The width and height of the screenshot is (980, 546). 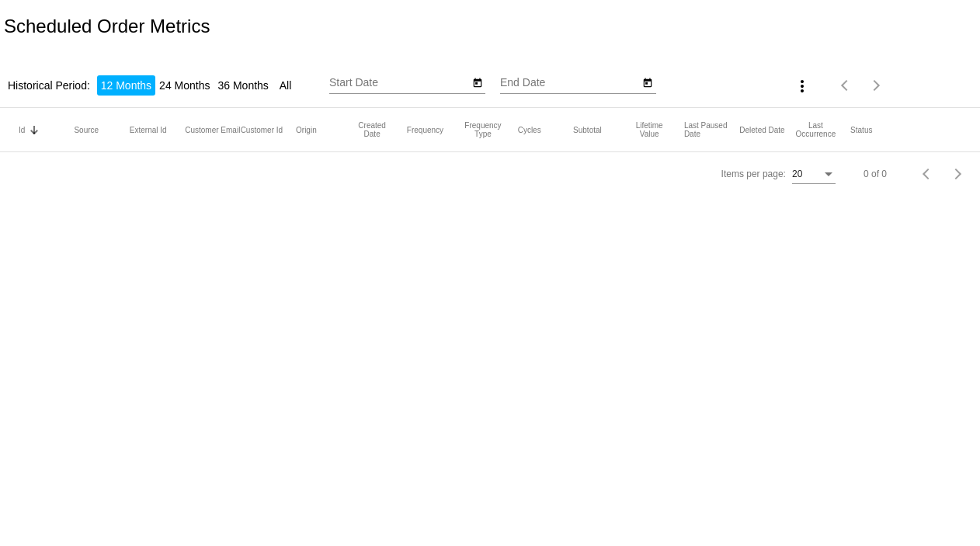 What do you see at coordinates (712, 130) in the screenshot?
I see `mat-header-cell: Last Paused Date` at bounding box center [712, 130].